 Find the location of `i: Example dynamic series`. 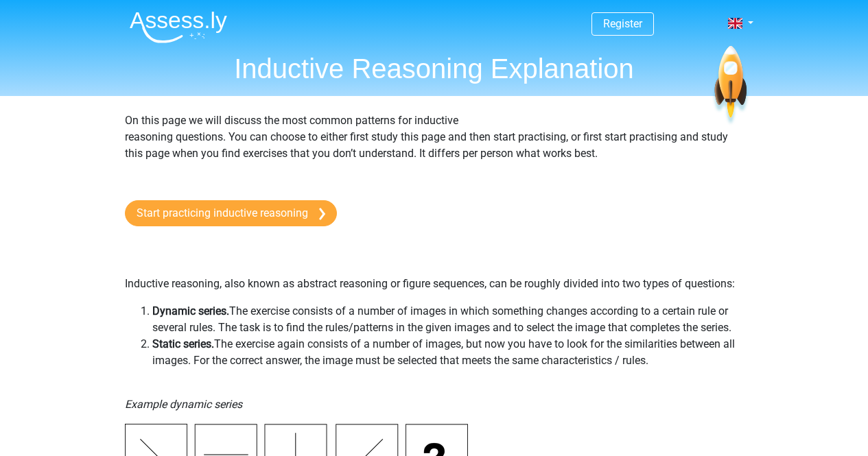

i: Example dynamic series is located at coordinates (183, 404).